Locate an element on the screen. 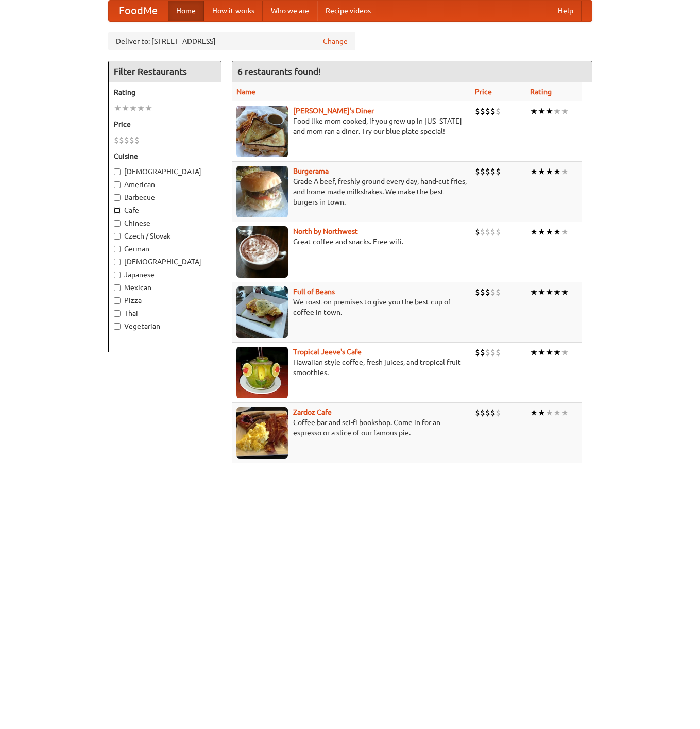 This screenshot has height=729, width=700. a: How it works is located at coordinates (234, 11).